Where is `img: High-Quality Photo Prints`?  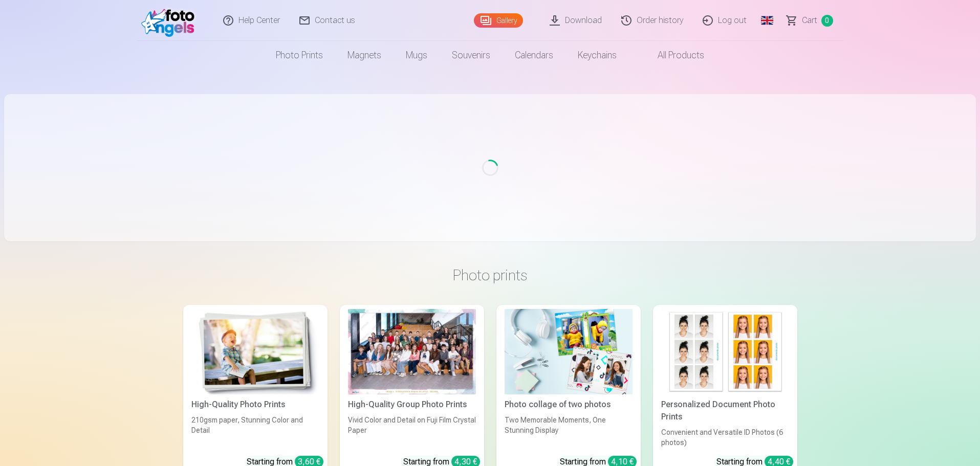
img: High-Quality Photo Prints is located at coordinates (255, 351).